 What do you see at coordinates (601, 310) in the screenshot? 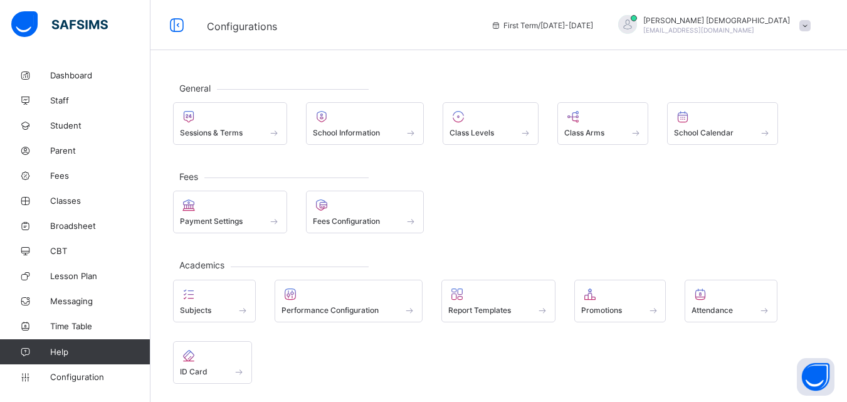
I see `span: Promotions` at bounding box center [601, 310].